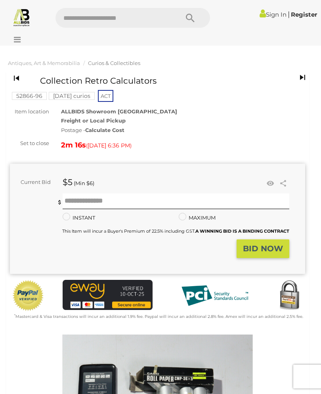  I want to click on b: A WINNING BID IS A BINDING CONTRACT, so click(242, 231).